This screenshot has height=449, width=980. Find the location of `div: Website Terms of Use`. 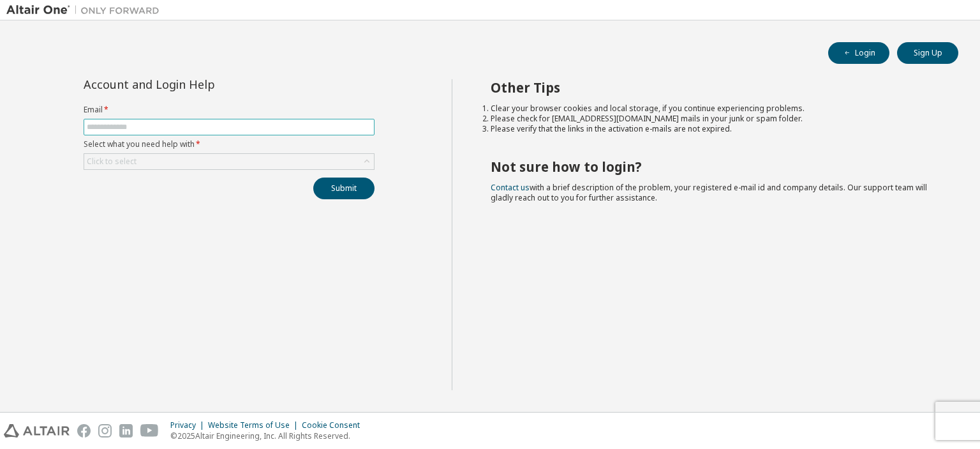

div: Website Terms of Use is located at coordinates (255, 425).